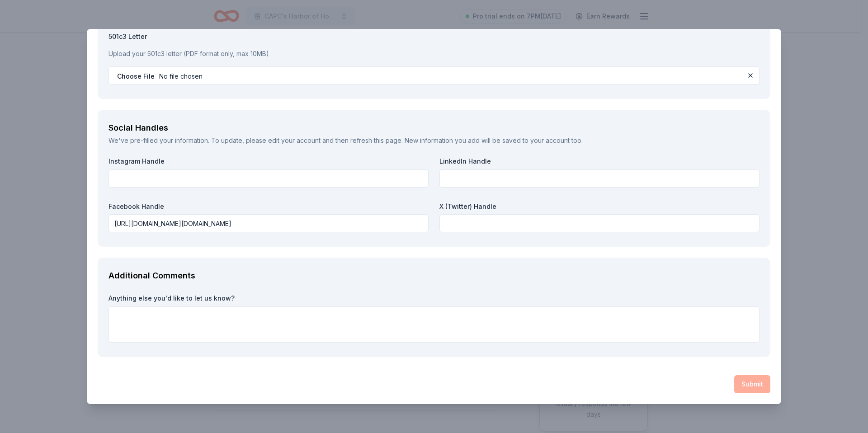 Image resolution: width=868 pixels, height=433 pixels. I want to click on a: edit your account, so click(294, 140).